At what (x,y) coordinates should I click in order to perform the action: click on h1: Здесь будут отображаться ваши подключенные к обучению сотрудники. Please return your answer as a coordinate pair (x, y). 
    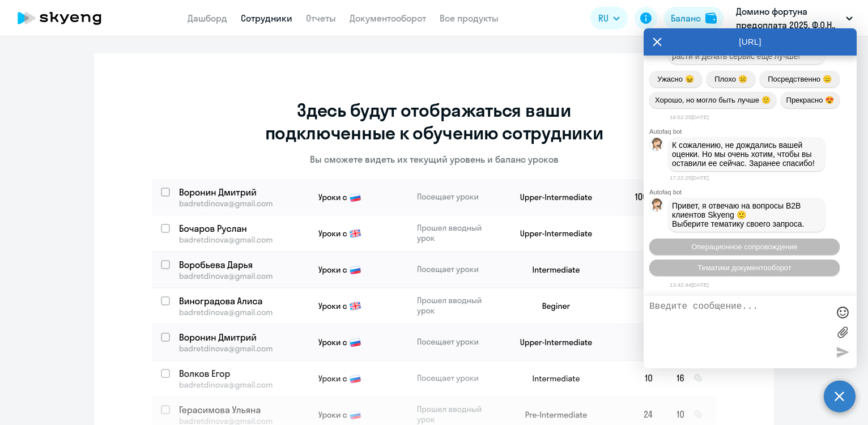
    Looking at the image, I should click on (434, 121).